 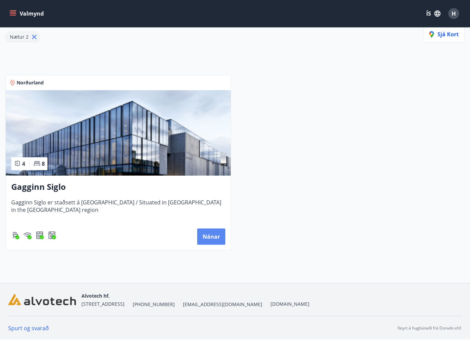 What do you see at coordinates (30, 83) in the screenshot?
I see `span: Norðurland` at bounding box center [30, 83].